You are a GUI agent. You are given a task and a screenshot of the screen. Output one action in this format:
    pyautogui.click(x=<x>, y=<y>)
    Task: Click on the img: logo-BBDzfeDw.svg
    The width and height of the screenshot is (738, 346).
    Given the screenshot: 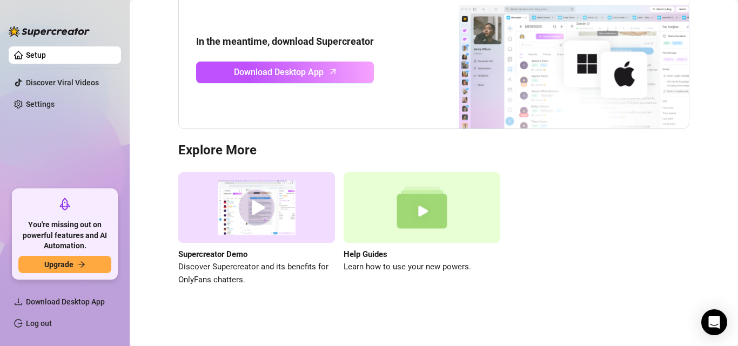 What is the action you would take?
    pyautogui.click(x=49, y=31)
    